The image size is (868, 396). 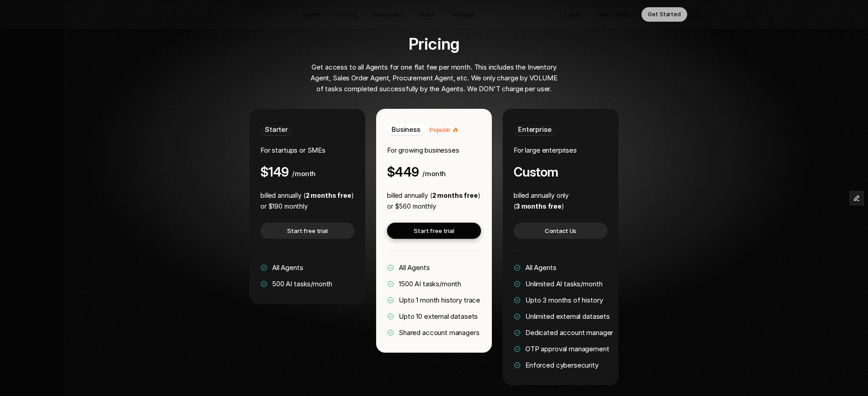 I want to click on button: Edit Framer Content, so click(x=857, y=198).